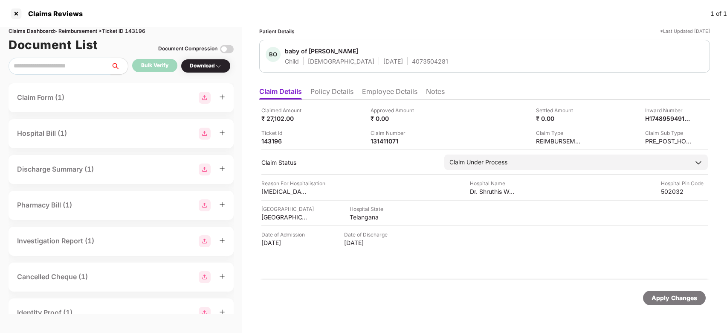 The height and width of the screenshot is (333, 727). What do you see at coordinates (685, 183) in the screenshot?
I see `div: Hospital Pin Code` at bounding box center [685, 183].